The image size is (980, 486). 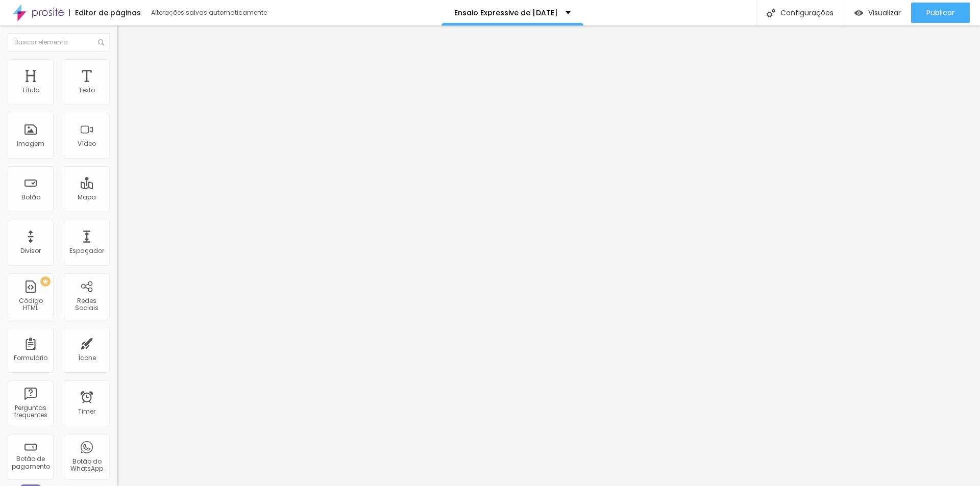 I want to click on div: Botão do WhatsApp, so click(x=86, y=465).